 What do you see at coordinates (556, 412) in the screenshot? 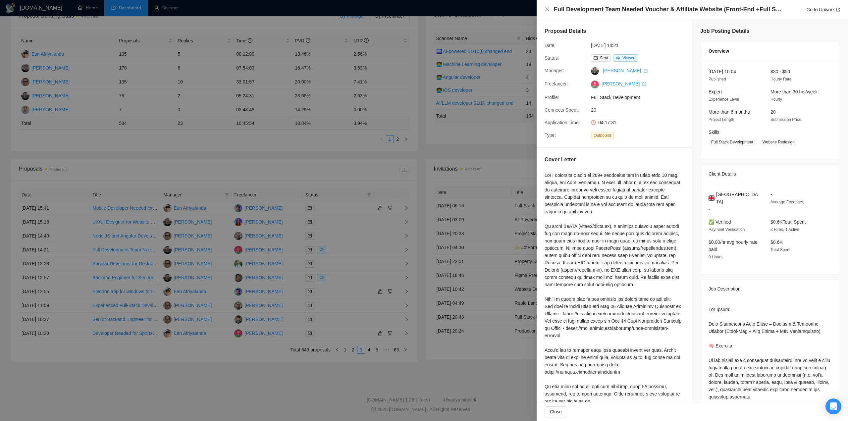
I see `span: Close` at bounding box center [556, 412].